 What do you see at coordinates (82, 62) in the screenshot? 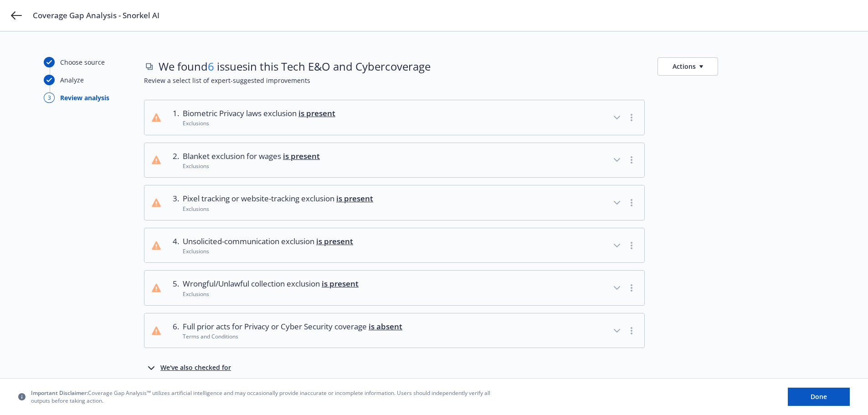
I see `div: Choose source` at bounding box center [82, 62].